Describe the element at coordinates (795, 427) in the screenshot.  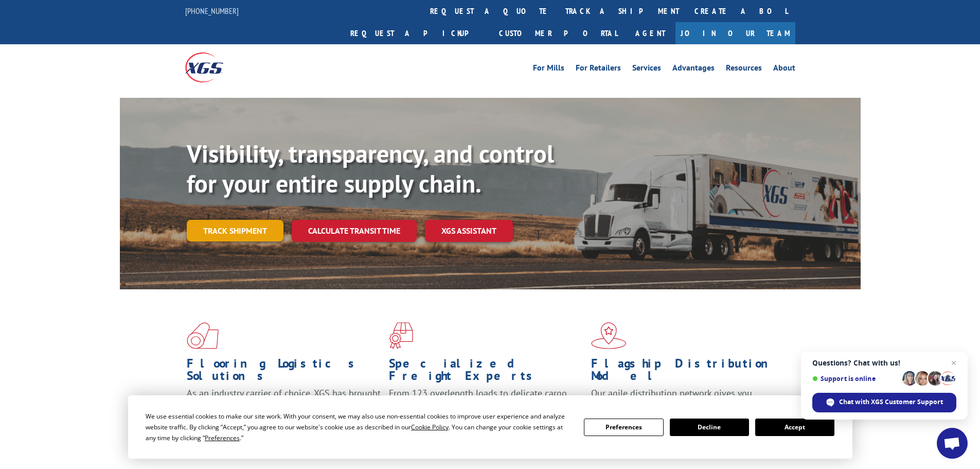
I see `button: Accept` at that location.